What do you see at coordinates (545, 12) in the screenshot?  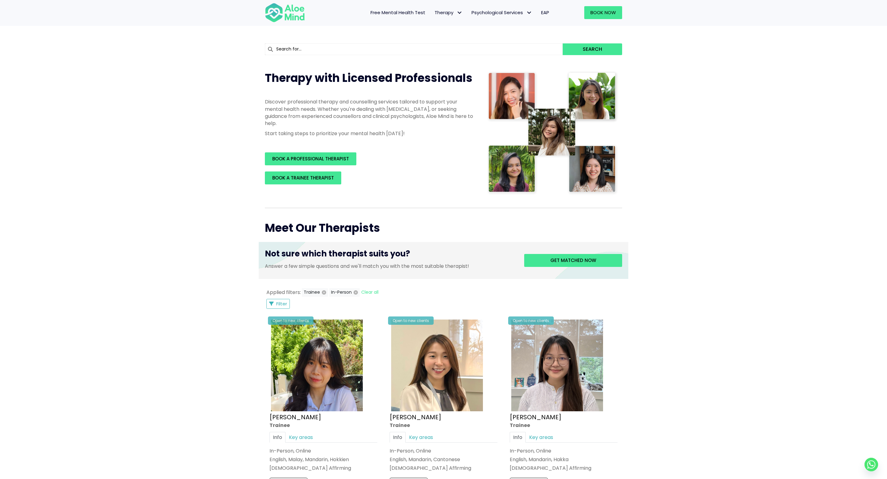 I see `span: EAP` at bounding box center [545, 12].